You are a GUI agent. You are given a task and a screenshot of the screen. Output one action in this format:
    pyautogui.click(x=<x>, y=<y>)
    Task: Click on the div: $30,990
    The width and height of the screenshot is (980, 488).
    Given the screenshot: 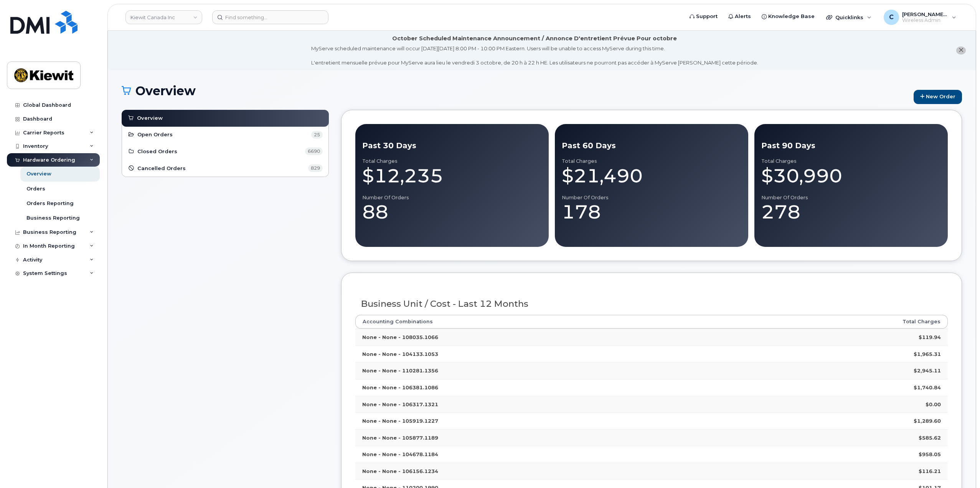 What is the action you would take?
    pyautogui.click(x=851, y=176)
    